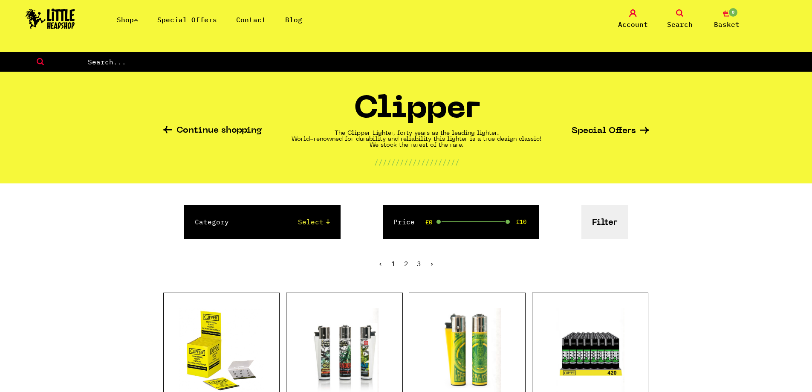 This screenshot has width=812, height=392. Describe the element at coordinates (419, 264) in the screenshot. I see `a: 3` at that location.